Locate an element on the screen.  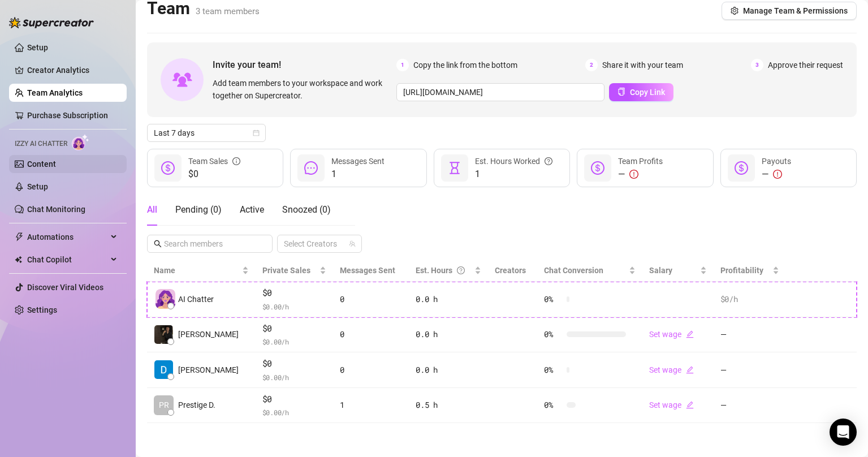
button: Copy Link is located at coordinates (641, 92).